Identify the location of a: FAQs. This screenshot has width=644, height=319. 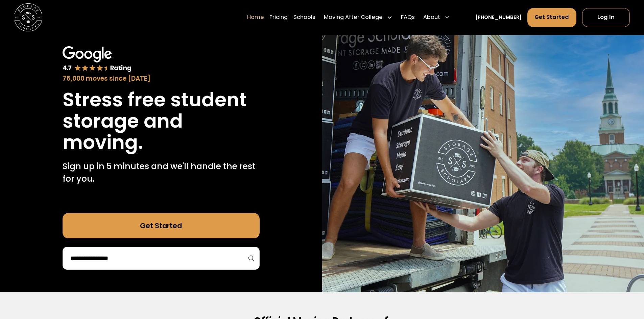
(407, 17).